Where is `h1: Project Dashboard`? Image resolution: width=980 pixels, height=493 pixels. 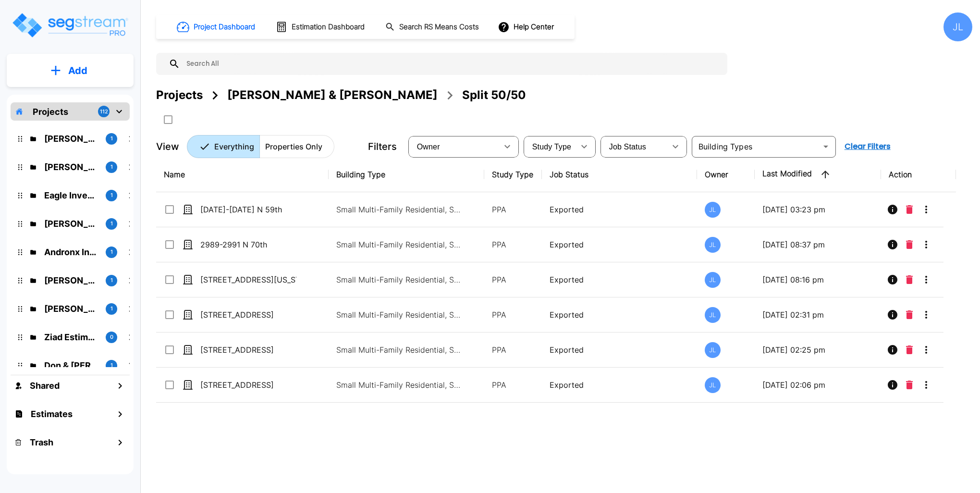 h1: Project Dashboard is located at coordinates (224, 27).